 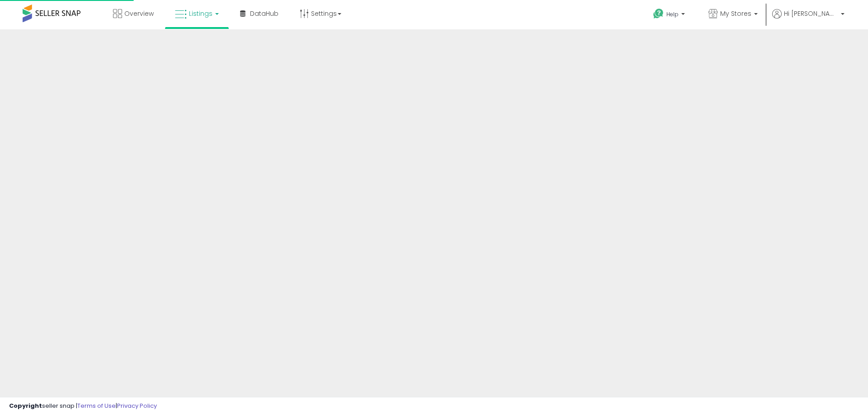 What do you see at coordinates (200, 14) in the screenshot?
I see `span: Listings` at bounding box center [200, 14].